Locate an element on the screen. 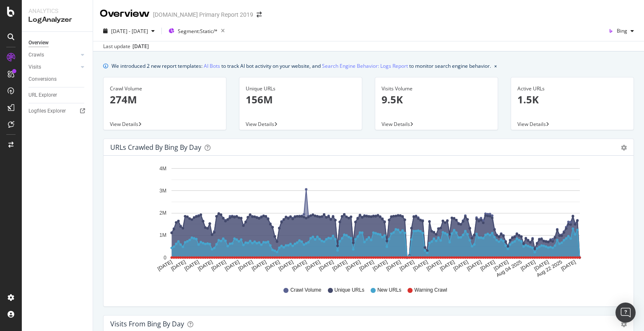 This screenshot has width=644, height=331. div: Visits is located at coordinates (35, 67).